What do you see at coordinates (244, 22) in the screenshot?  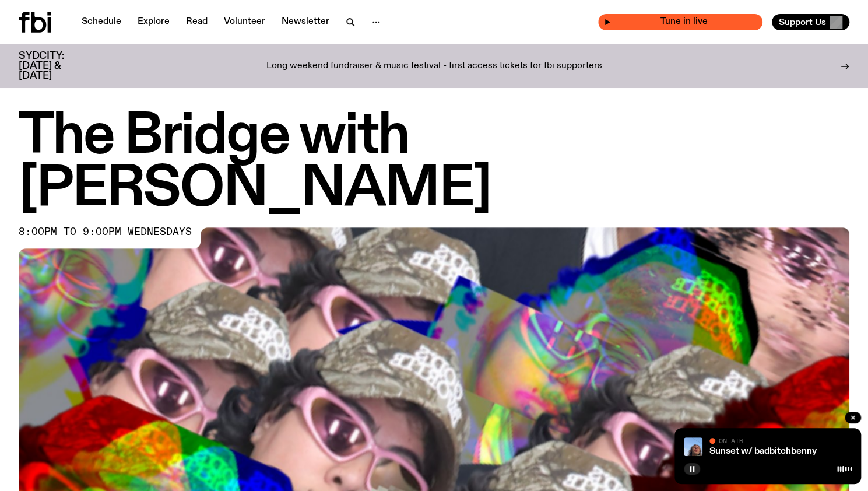 I see `a: Volunteer` at bounding box center [244, 22].